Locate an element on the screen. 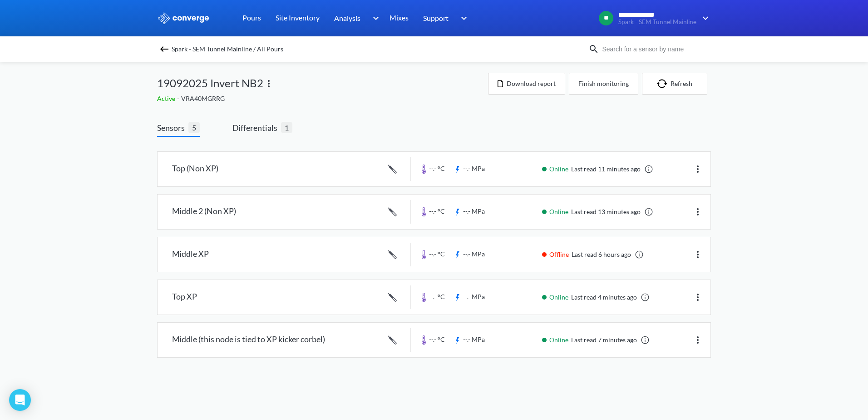  span: 1 is located at coordinates (286, 127).